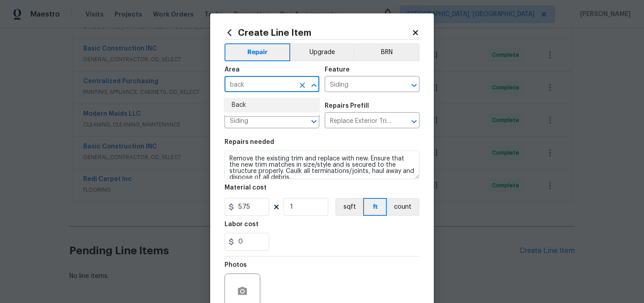 Image resolution: width=644 pixels, height=303 pixels. I want to click on h5: Labor cost, so click(242, 224).